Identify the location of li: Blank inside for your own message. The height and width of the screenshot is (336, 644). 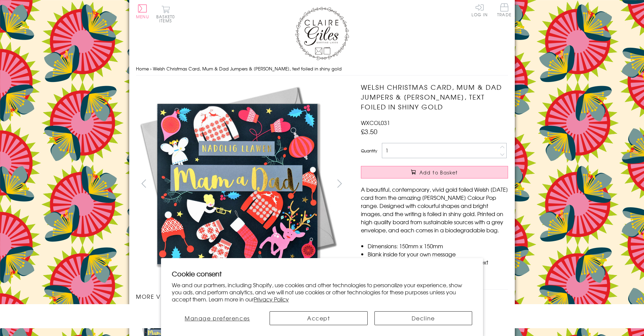
(438, 254).